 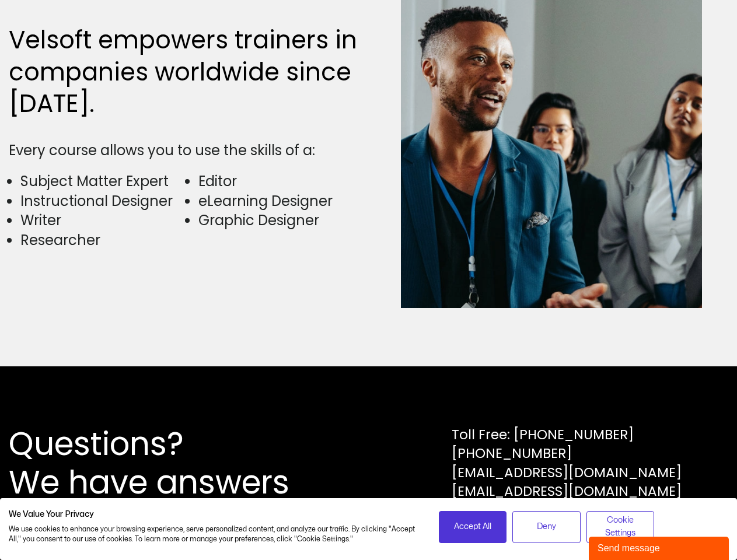 What do you see at coordinates (214, 514) in the screenshot?
I see `h2: We Value Your Privacy` at bounding box center [214, 514].